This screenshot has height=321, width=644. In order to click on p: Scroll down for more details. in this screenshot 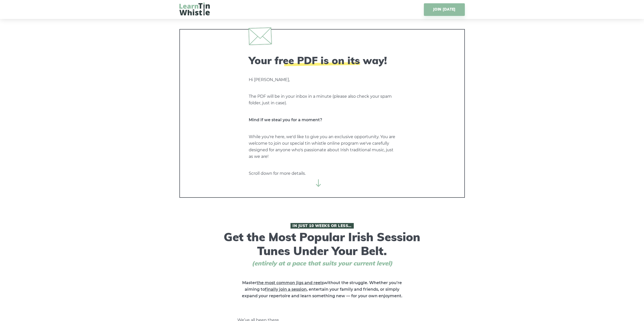, I will do `click(322, 173)`.